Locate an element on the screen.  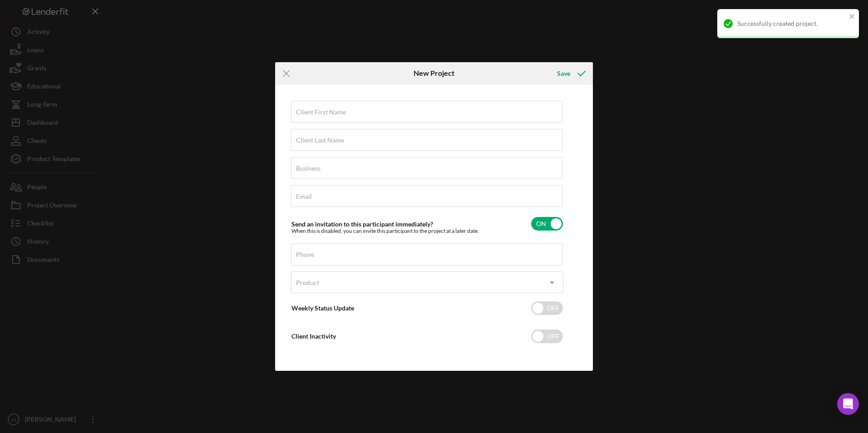
div: Open Intercom Messenger is located at coordinates (848, 404).